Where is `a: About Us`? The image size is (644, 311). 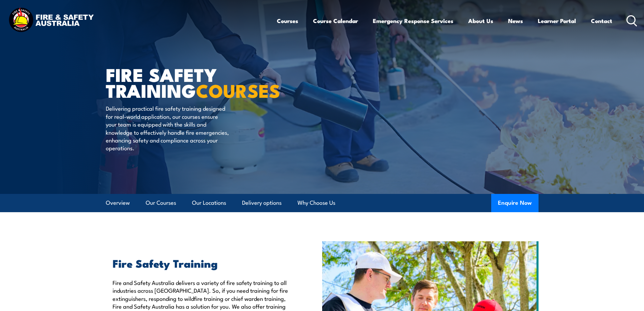 a: About Us is located at coordinates (480, 21).